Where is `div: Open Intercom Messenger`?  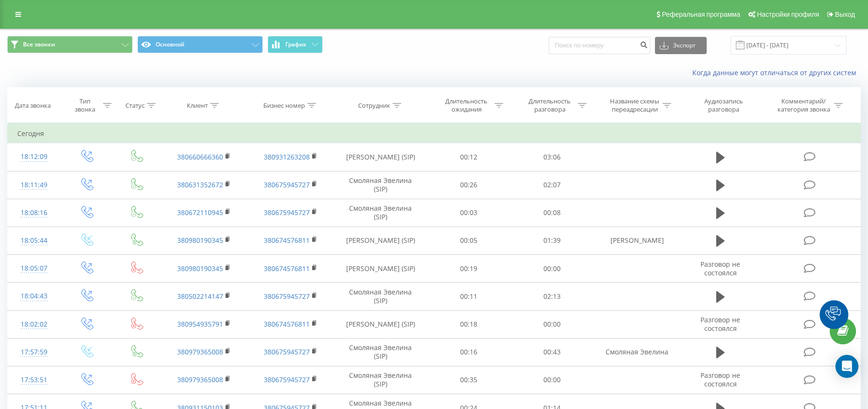 div: Open Intercom Messenger is located at coordinates (847, 366).